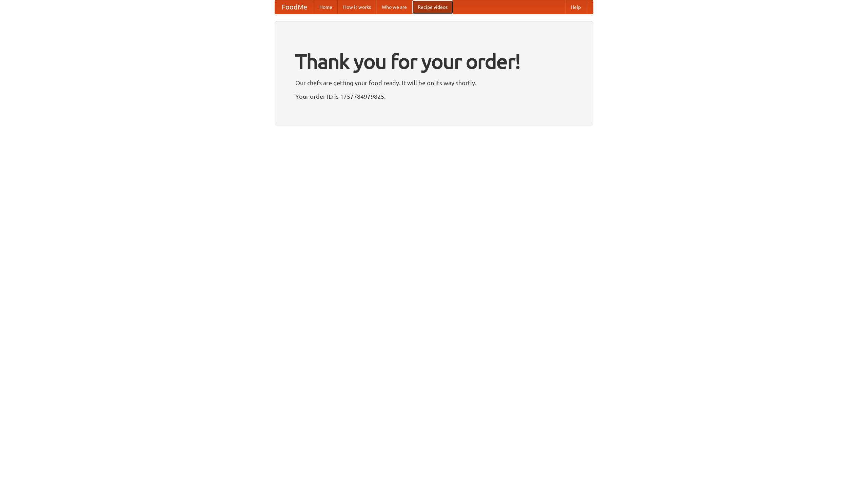 Image resolution: width=868 pixels, height=480 pixels. What do you see at coordinates (357, 7) in the screenshot?
I see `a: How it works` at bounding box center [357, 7].